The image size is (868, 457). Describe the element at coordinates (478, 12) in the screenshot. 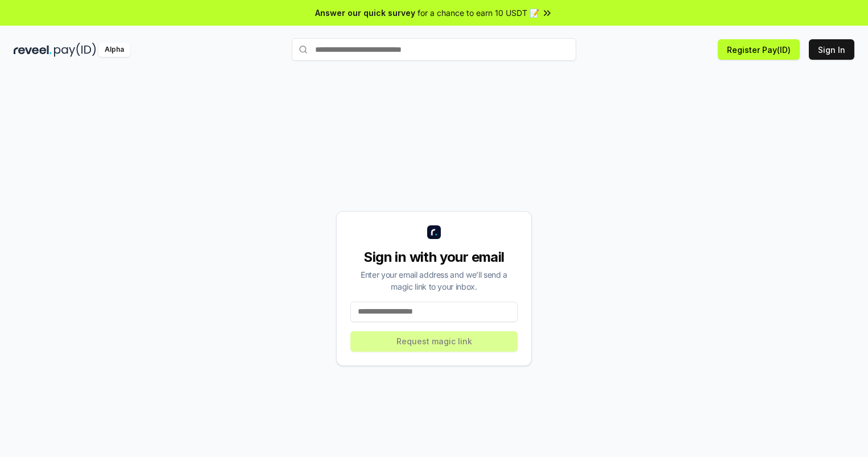

I see `span: for a chance to earn 10 USDT 📝` at that location.